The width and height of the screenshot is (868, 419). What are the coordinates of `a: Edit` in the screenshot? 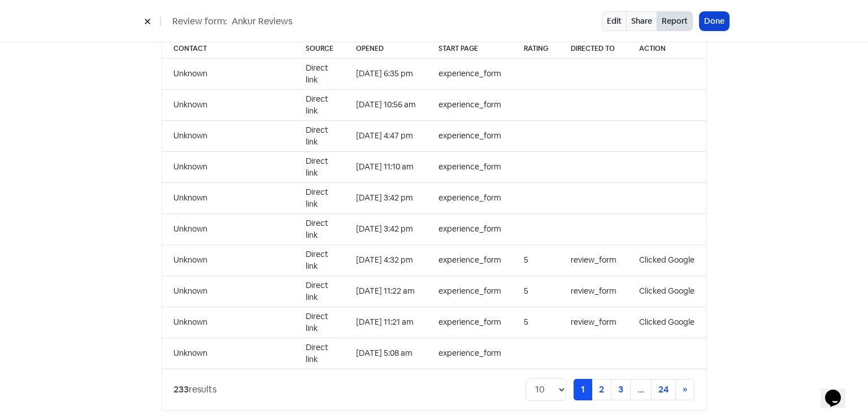 It's located at (614, 21).